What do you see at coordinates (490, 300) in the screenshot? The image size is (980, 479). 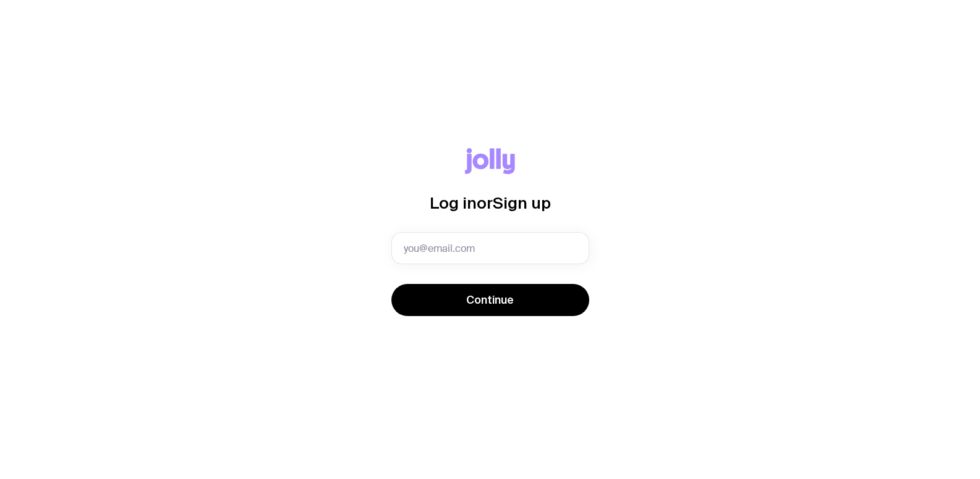 I see `span: Continue` at bounding box center [490, 300].